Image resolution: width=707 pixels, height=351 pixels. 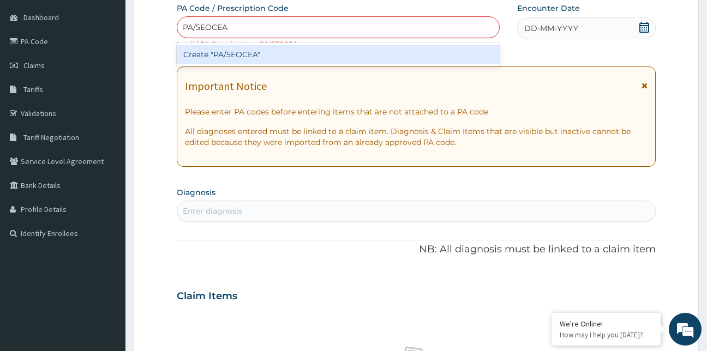 What do you see at coordinates (226, 86) in the screenshot?
I see `h1: Important Notice` at bounding box center [226, 86].